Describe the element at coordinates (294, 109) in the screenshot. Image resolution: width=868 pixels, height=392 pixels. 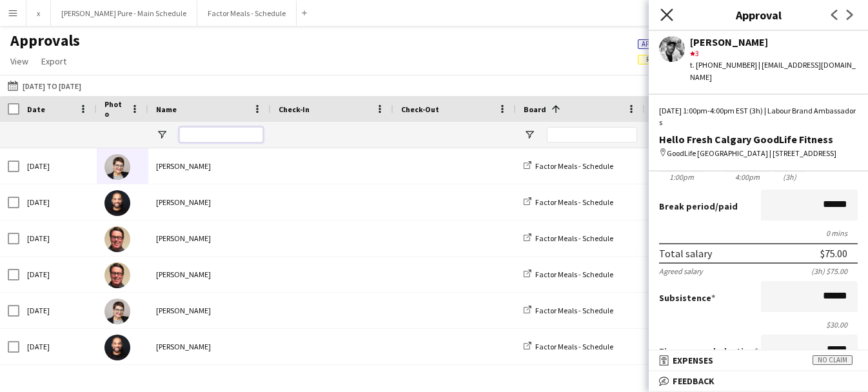
I see `span: Check-In` at that location.